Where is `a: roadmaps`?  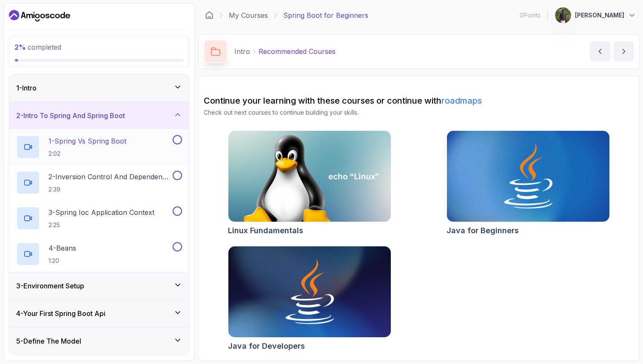 a: roadmaps is located at coordinates (461, 100).